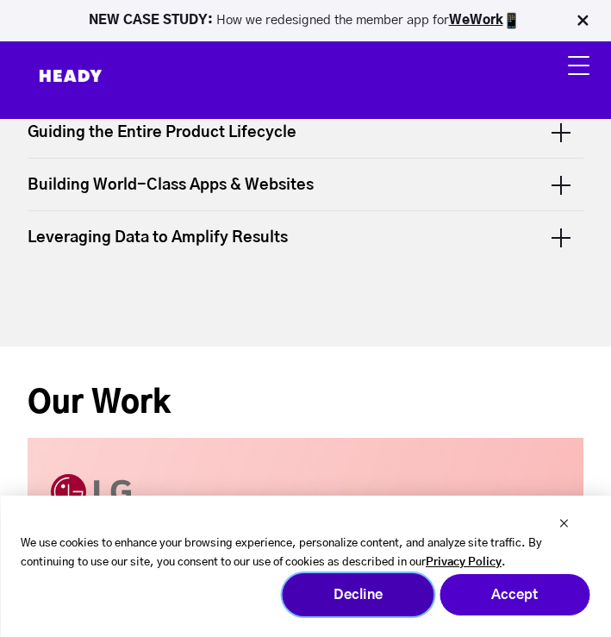  What do you see at coordinates (464, 563) in the screenshot?
I see `a: Privacy Policy` at bounding box center [464, 563].